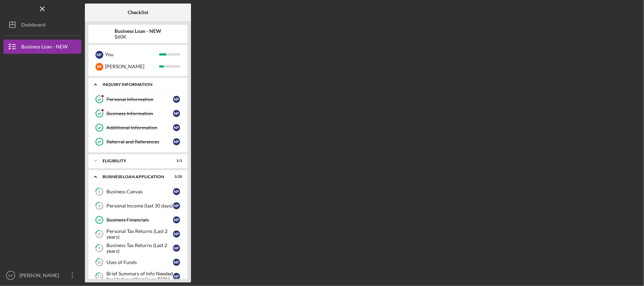  What do you see at coordinates (42, 47) in the screenshot?
I see `button: Business Loan - NEW` at bounding box center [42, 47].